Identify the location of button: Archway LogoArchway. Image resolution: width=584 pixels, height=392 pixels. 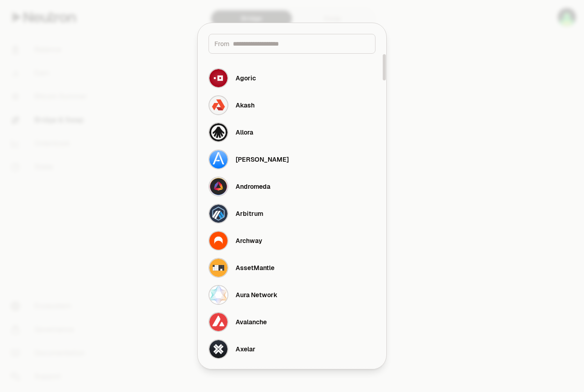
(292, 241).